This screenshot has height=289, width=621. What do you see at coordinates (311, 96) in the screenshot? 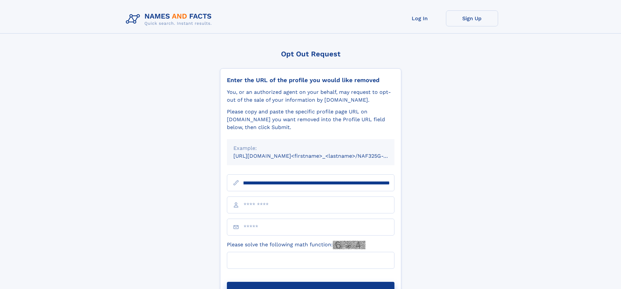
I see `div: You, or an authorized agent on your behalf, may request to opt-out of the sale of your informatio...` at bounding box center [311, 96].